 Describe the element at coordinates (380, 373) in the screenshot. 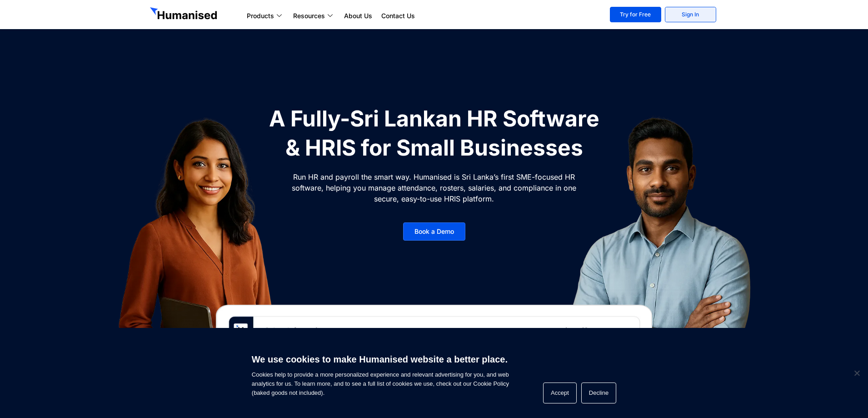

I see `span: Cookies help to provide a more personalized experience and relevant advertising for you, and web ...` at that location.